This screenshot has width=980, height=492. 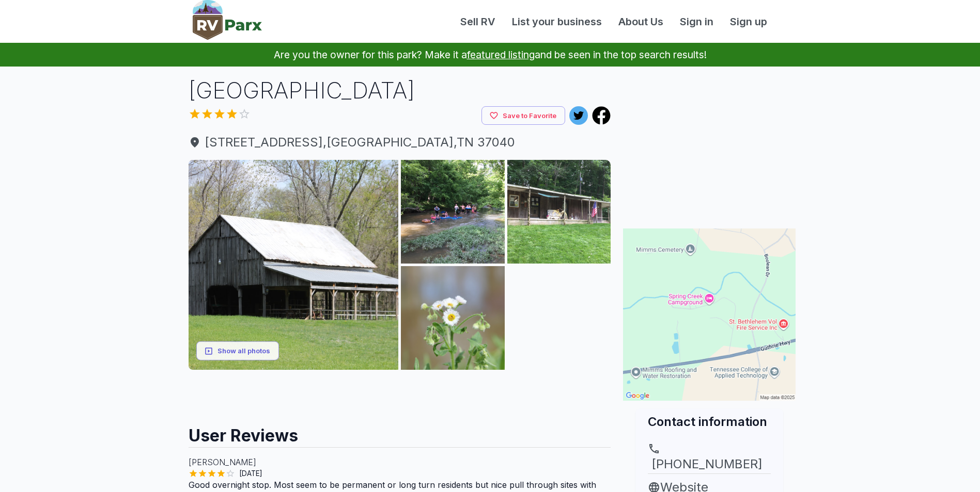 What do you see at coordinates (452, 212) in the screenshot?
I see `img: AAcXr8rCpIAigajSThzlqjx6wkz1vHcRKCwdHHLeqnFKPkyu0JsdKdN0mDRjlXc-In1nVAygj57ODI26dJkhKjpF5nzzuPtbv...` at bounding box center [452, 212].